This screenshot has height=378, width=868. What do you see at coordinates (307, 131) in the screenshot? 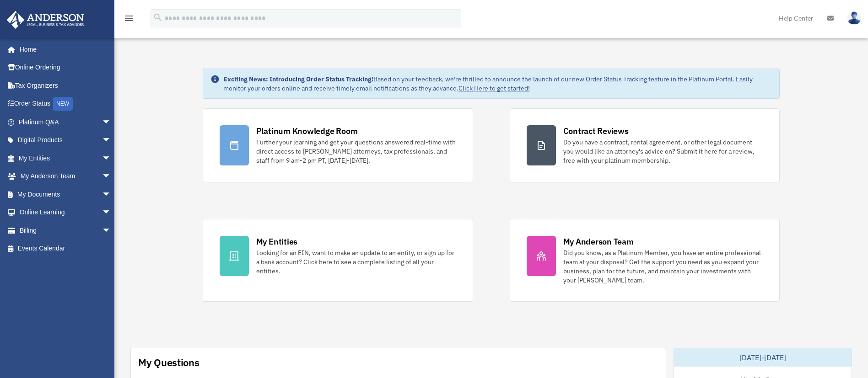
I see `div: Platinum Knowledge Room` at bounding box center [307, 131].